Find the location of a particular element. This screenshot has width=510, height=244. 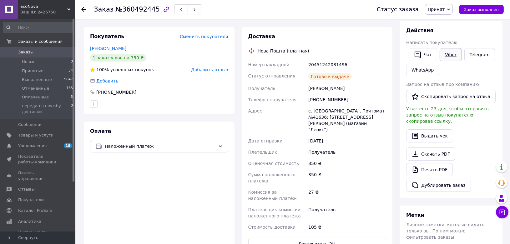

button: Скопировать запрос на отзыв is located at coordinates (451, 97).